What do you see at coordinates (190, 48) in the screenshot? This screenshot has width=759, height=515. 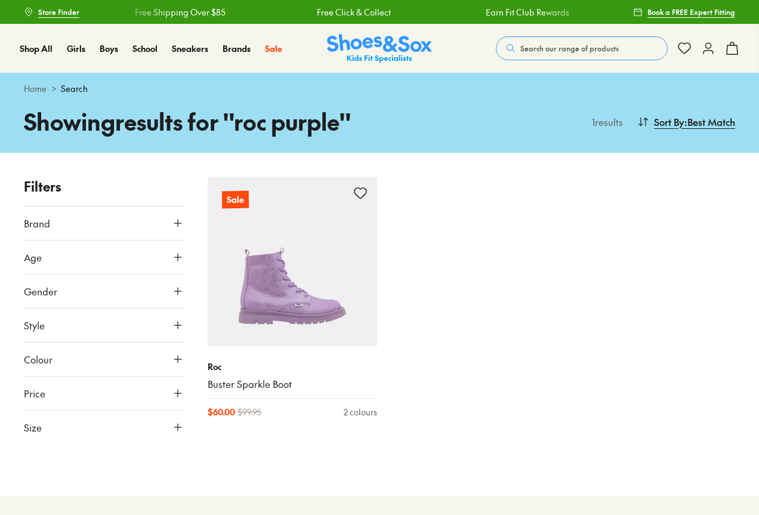 I see `a: Sneakers` at bounding box center [190, 48].